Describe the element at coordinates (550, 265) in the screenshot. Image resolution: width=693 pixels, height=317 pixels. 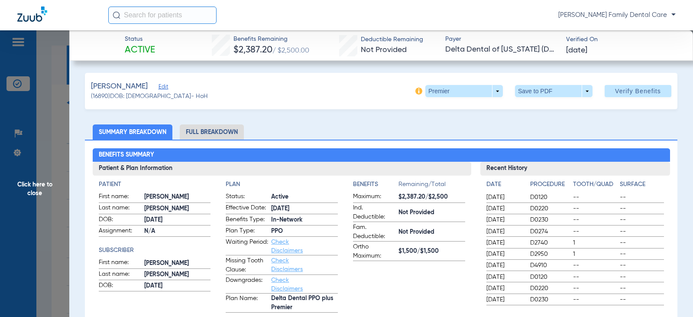
I see `span: D4910` at that location.